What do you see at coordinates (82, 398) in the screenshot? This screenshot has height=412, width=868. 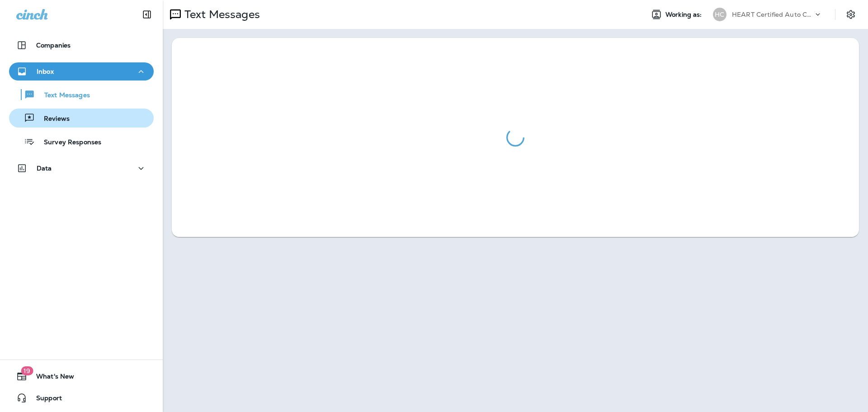 I see `button: Support` at bounding box center [82, 398].